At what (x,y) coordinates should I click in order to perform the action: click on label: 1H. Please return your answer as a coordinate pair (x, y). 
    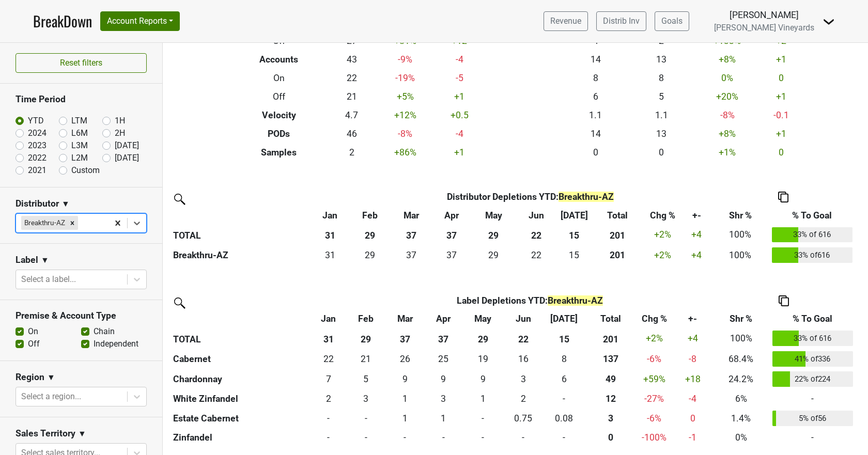
    Looking at the image, I should click on (120, 121).